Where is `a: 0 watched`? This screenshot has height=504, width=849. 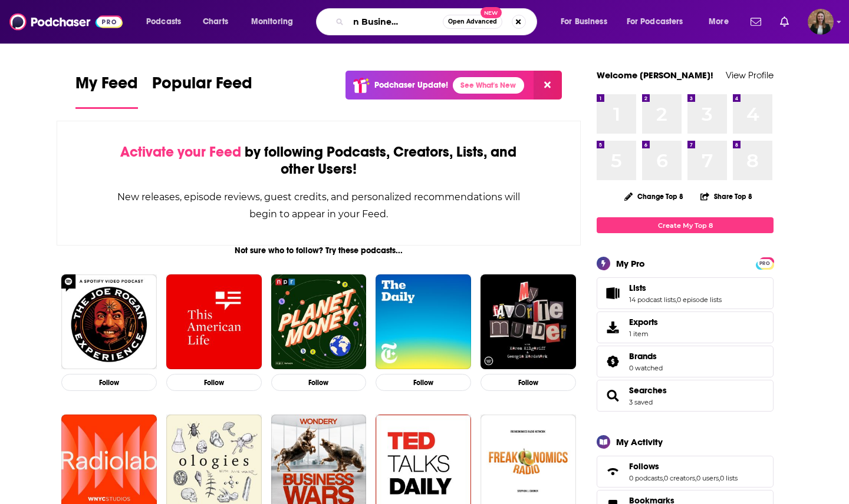 a: 0 watched is located at coordinates (646, 368).